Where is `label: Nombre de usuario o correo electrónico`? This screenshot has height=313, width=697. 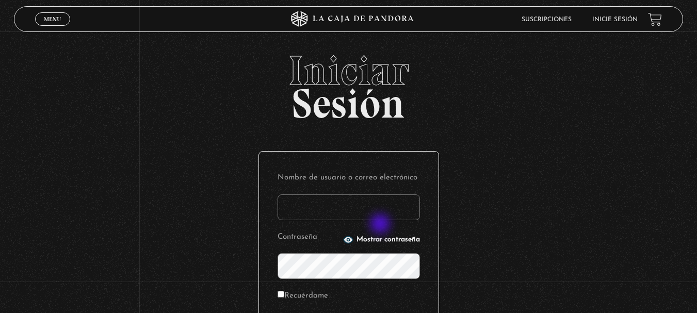
label: Nombre de usuario o correo electrónico is located at coordinates (349, 178).